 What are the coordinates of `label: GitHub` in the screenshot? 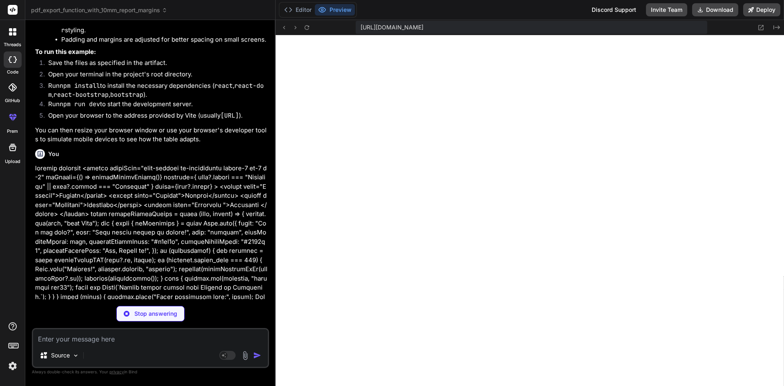 It's located at (12, 100).